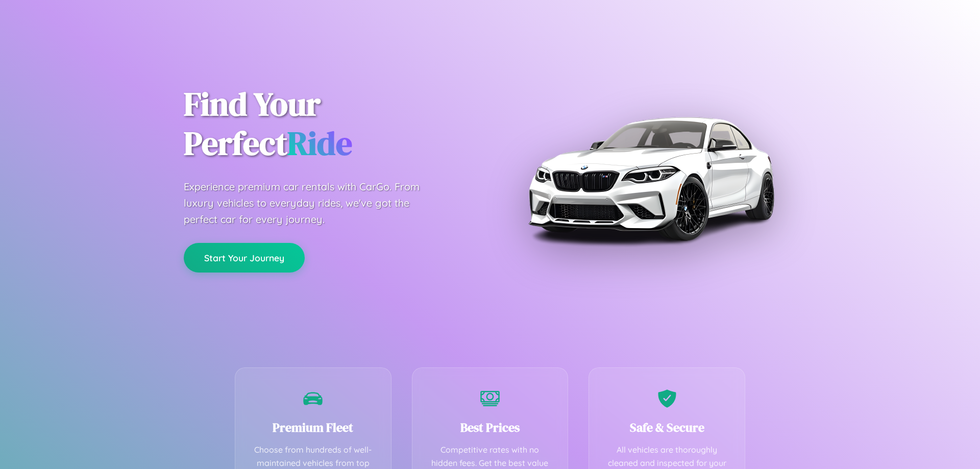 The image size is (980, 469). Describe the element at coordinates (667, 427) in the screenshot. I see `h3: Safe & Secure` at that location.